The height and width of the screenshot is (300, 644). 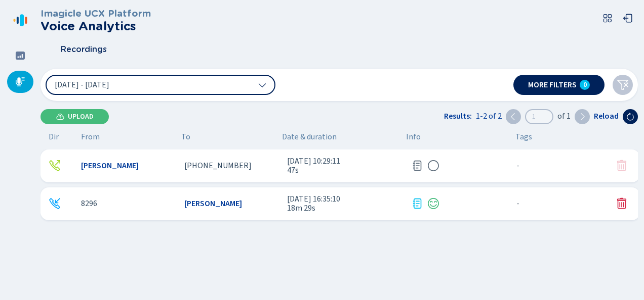 What do you see at coordinates (582, 117) in the screenshot?
I see `button: Next page` at bounding box center [582, 117].